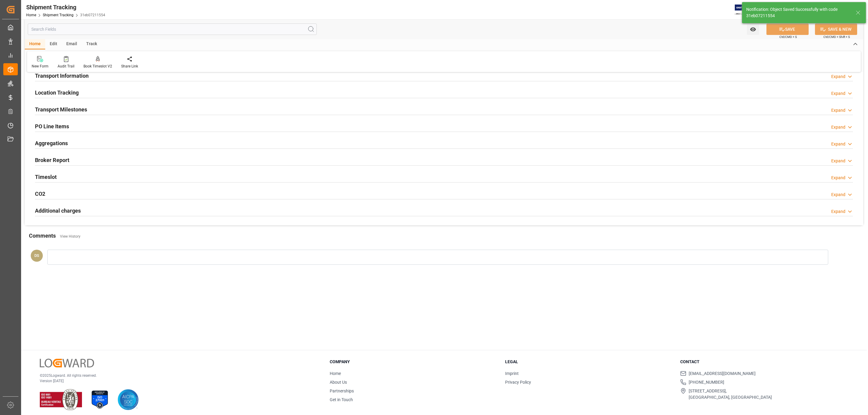 Image resolution: width=868 pixels, height=415 pixels. Describe the element at coordinates (753, 29) in the screenshot. I see `button: open menu` at that location.